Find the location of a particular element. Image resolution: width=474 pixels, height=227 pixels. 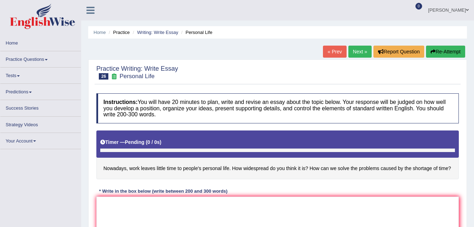

span: 0 is located at coordinates (419, 6).